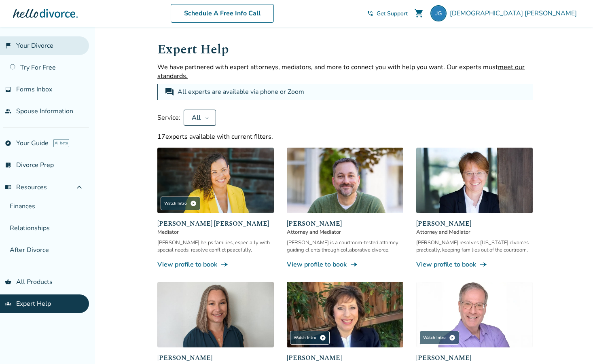  What do you see at coordinates (345, 49) in the screenshot?
I see `h1: Expert Help` at bounding box center [345, 49].